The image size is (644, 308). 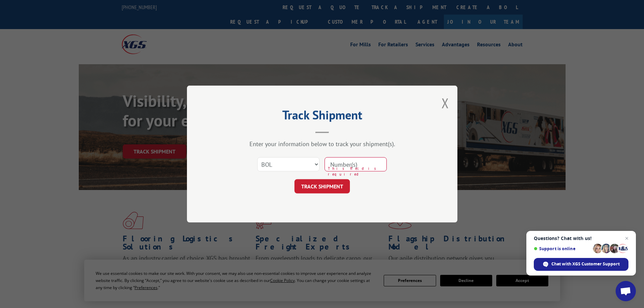 I want to click on div: Chat with XGS Customer Support, so click(x=581, y=264).